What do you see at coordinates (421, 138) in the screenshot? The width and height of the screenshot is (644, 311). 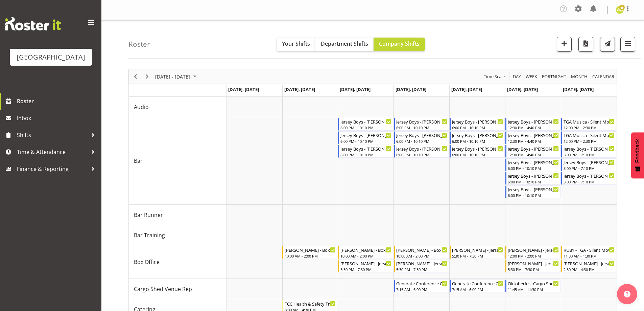 I see `div: Bar"s event - Jersey Boys - Kelly Shepherd Begin From Thursday, September 18, 2025 at 6:00:00 PM ...` at bounding box center [421, 138].